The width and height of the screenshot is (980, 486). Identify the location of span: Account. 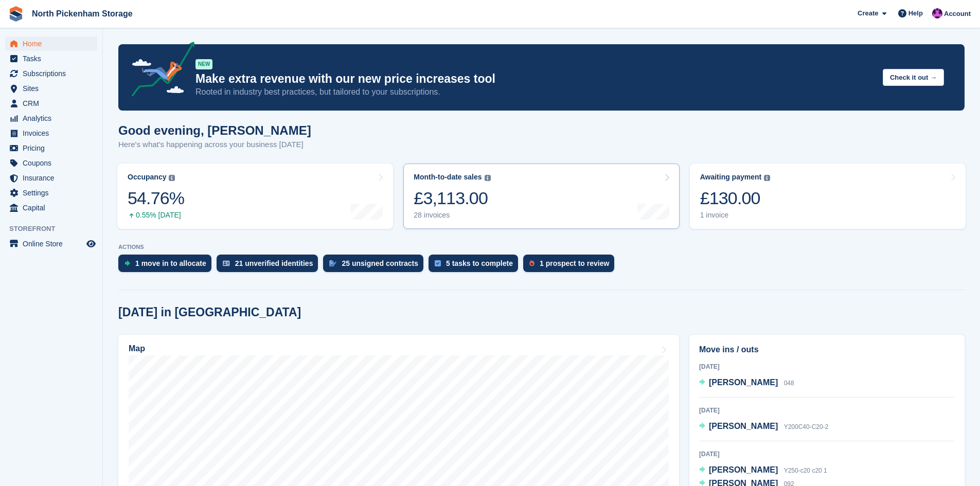
(957, 14).